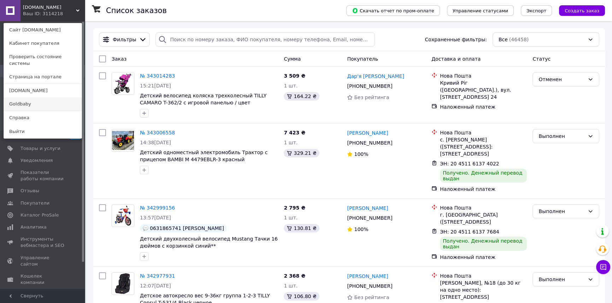  Describe the element at coordinates (483, 176) in the screenshot. I see `div: Получено. Денежный перевод выдан` at that location.